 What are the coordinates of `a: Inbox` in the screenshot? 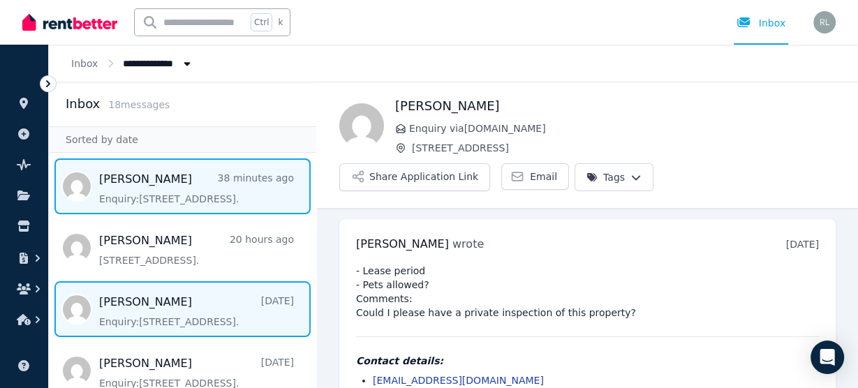 It's located at (84, 63).